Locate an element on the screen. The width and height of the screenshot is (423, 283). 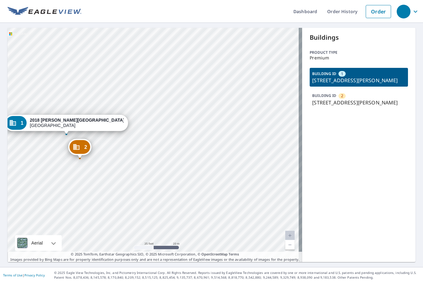
p: Product type is located at coordinates (359, 53).